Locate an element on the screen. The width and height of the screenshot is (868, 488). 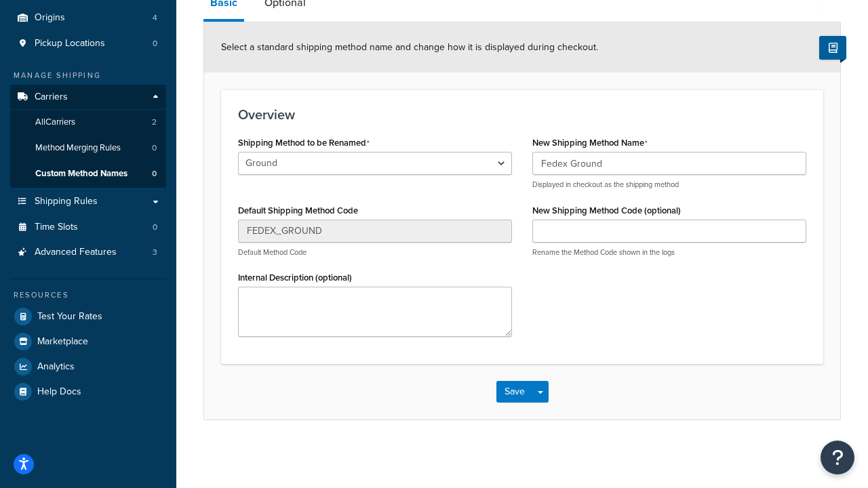
span: Shipping Rules is located at coordinates (66, 201).